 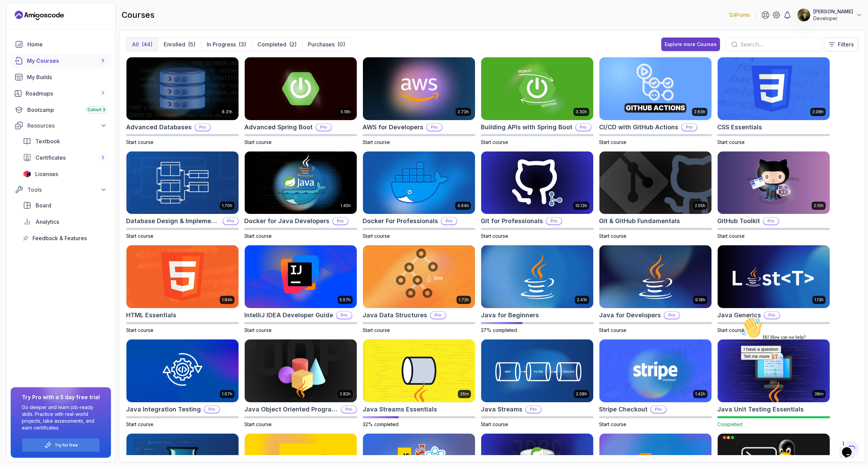 What do you see at coordinates (183, 371) in the screenshot?
I see `img: Java Integration Testing card` at bounding box center [183, 371].